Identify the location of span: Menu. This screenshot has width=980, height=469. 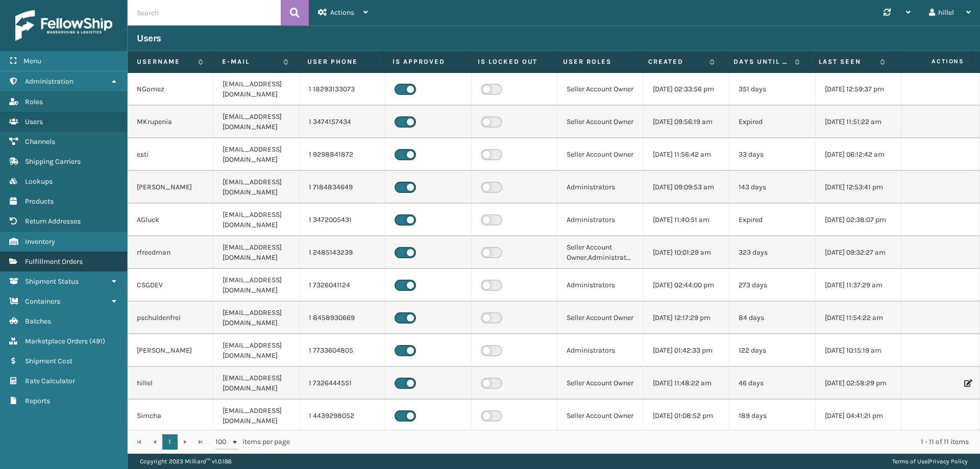
(32, 61).